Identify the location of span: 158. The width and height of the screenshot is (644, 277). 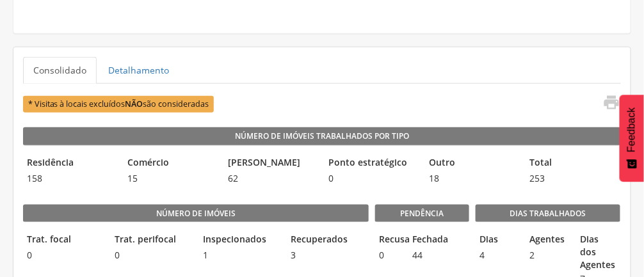
(70, 178).